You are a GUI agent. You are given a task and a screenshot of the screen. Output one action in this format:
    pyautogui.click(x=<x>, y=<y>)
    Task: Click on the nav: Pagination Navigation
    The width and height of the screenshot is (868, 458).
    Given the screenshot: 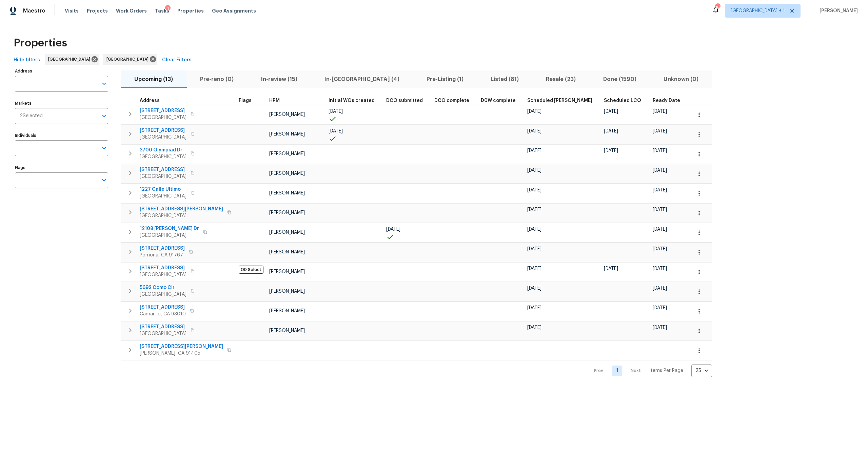 What is the action you would take?
    pyautogui.click(x=650, y=371)
    